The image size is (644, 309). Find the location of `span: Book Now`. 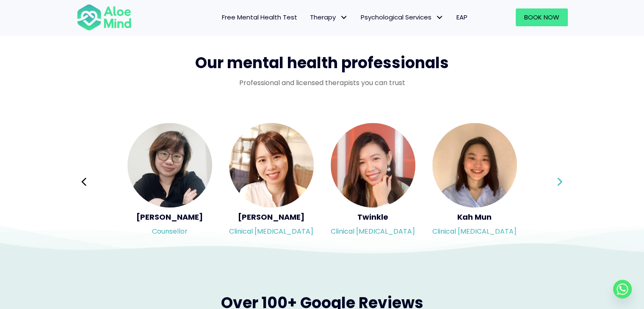

span: Book Now is located at coordinates (542, 17).